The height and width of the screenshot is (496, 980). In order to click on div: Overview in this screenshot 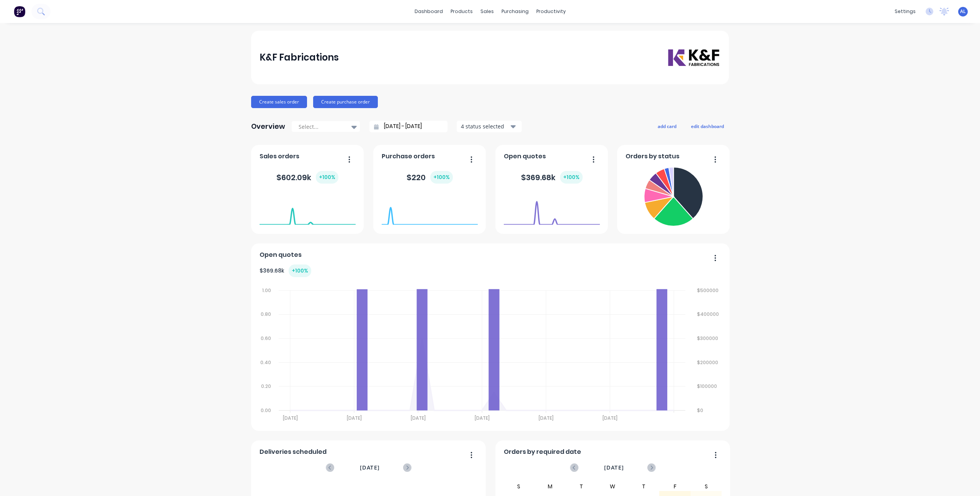, I will do `click(268, 127)`.